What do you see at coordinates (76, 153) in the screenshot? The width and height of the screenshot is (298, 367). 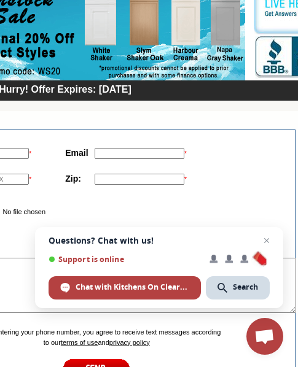 I see `strong: Email` at bounding box center [76, 153].